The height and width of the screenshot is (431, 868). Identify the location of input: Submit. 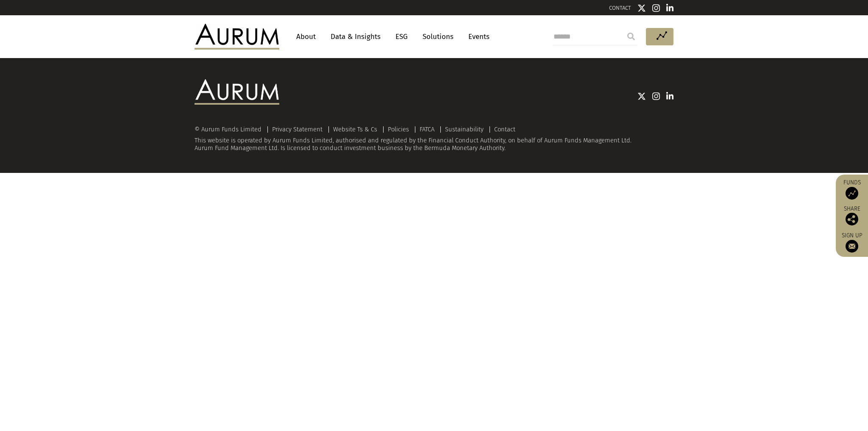
(631, 36).